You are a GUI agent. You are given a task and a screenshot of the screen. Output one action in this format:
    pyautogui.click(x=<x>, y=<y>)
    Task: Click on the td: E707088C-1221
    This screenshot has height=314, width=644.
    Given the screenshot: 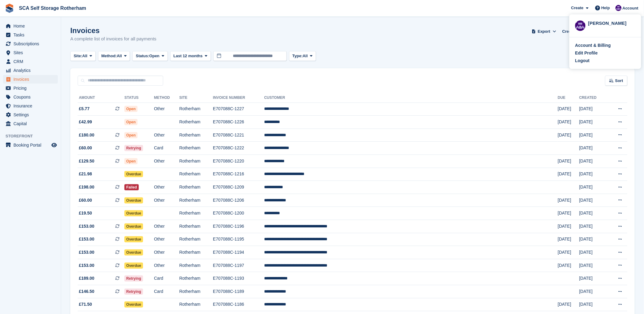 What is the action you would take?
    pyautogui.click(x=239, y=135)
    